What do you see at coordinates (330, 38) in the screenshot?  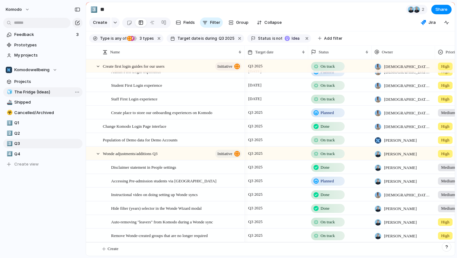 I see `button: Add filter` at bounding box center [330, 38].